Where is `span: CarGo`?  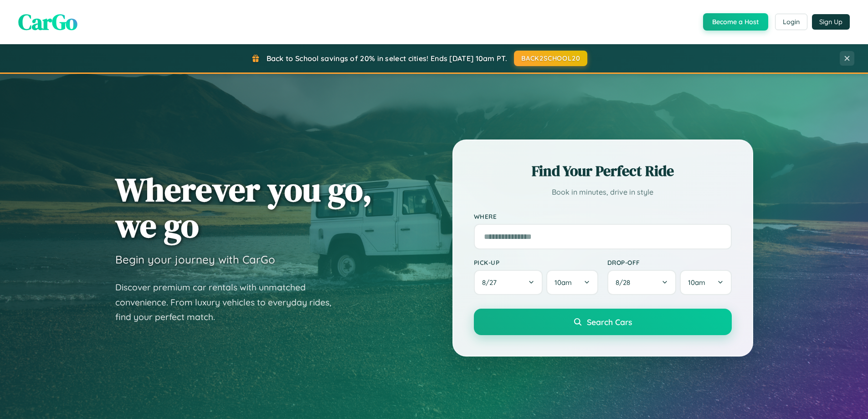
span: CarGo is located at coordinates (48, 22).